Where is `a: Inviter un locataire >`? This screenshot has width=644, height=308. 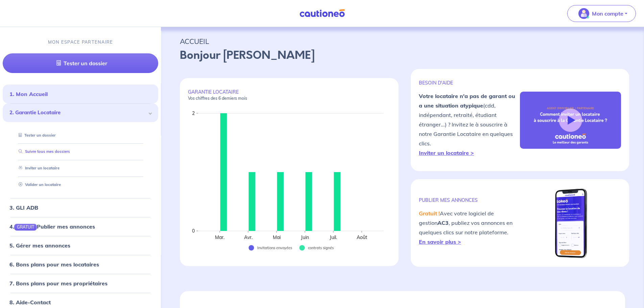 a: Inviter un locataire > is located at coordinates (446, 153).